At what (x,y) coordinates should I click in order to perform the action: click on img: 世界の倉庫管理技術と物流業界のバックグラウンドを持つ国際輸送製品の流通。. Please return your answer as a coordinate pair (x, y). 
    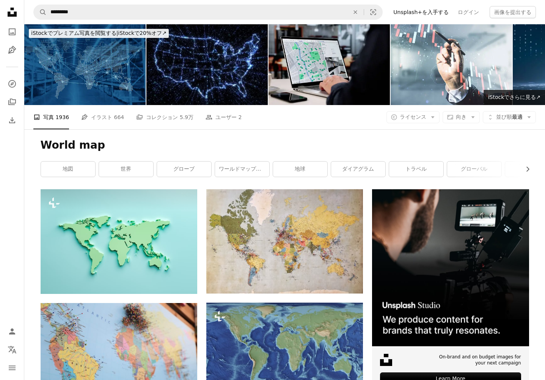
    Looking at the image, I should click on (85, 65).